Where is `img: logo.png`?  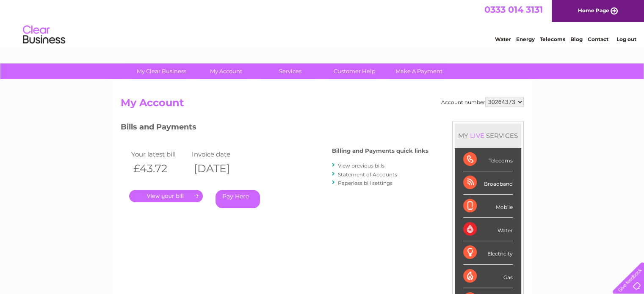 img: logo.png is located at coordinates (44, 35).